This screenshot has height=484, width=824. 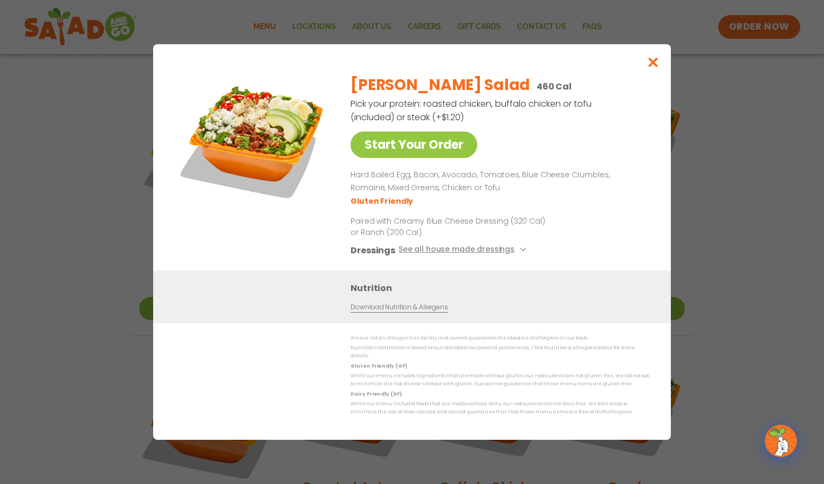 I want to click on h3: Nutrition, so click(x=503, y=288).